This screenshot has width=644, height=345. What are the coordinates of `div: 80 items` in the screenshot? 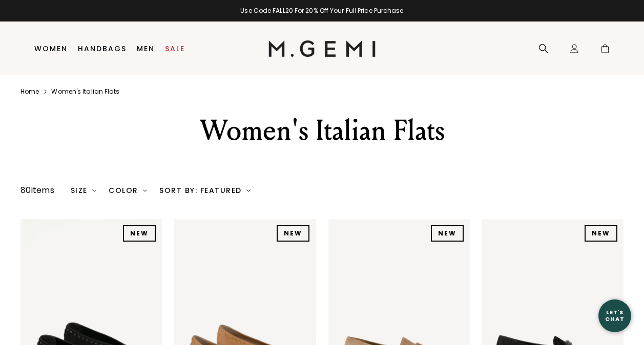 It's located at (37, 190).